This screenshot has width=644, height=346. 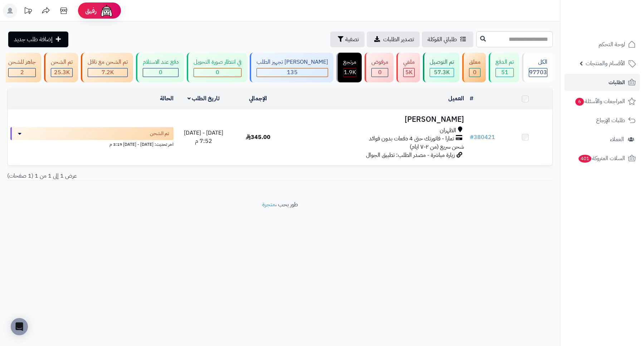 What do you see at coordinates (161, 62) in the screenshot?
I see `div: دفع عند الاستلام` at bounding box center [161, 62].